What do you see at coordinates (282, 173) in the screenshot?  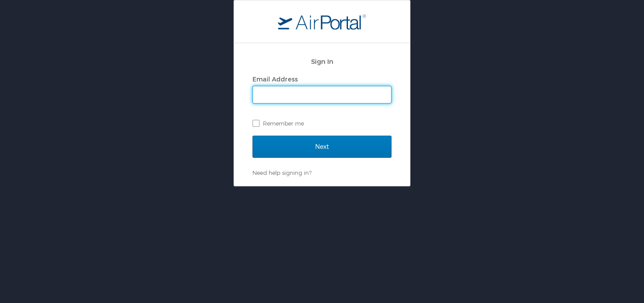 I see `a: Need help signing in?` at bounding box center [282, 173].